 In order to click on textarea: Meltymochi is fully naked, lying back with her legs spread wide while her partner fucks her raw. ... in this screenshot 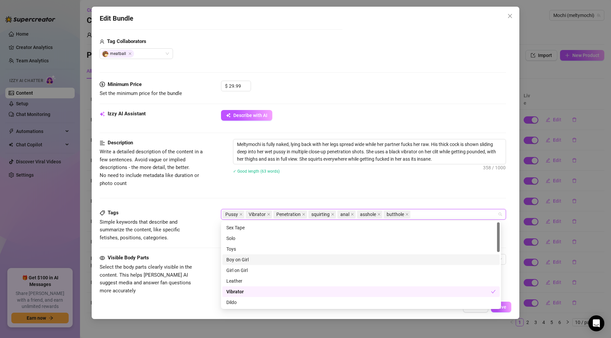, I will do `click(369, 152)`.